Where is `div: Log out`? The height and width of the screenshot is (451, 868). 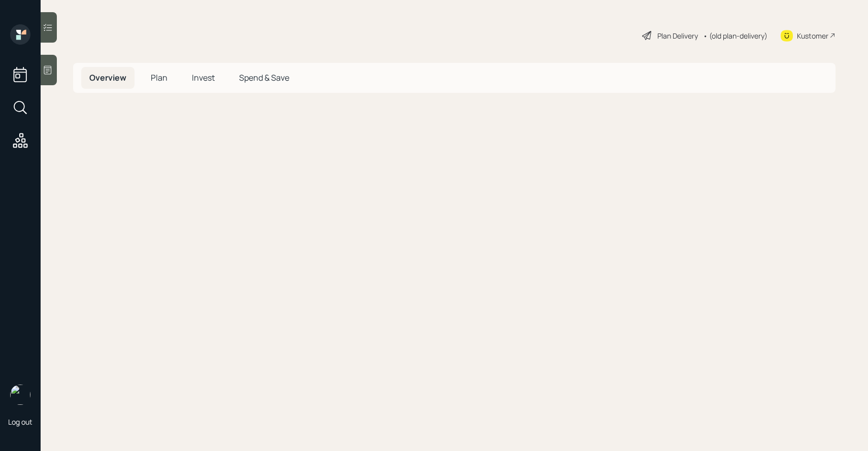 div: Log out is located at coordinates (20, 422).